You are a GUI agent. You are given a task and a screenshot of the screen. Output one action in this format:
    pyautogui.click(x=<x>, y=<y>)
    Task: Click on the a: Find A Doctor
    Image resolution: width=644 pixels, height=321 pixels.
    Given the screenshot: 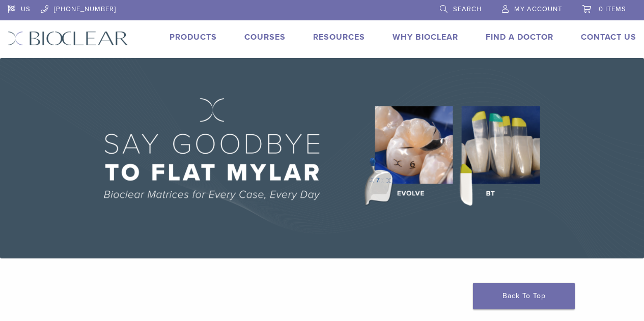 What is the action you would take?
    pyautogui.click(x=519, y=37)
    